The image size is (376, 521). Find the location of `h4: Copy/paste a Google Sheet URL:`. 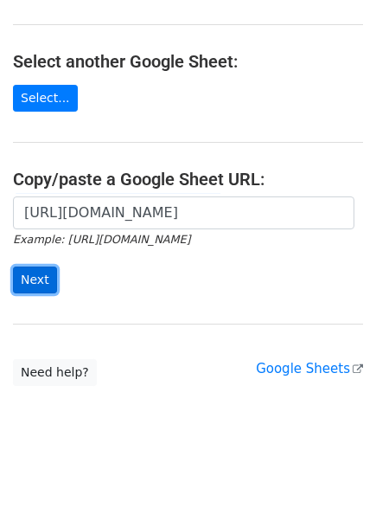

h4: Copy/paste a Google Sheet URL: is located at coordinates (188, 179).